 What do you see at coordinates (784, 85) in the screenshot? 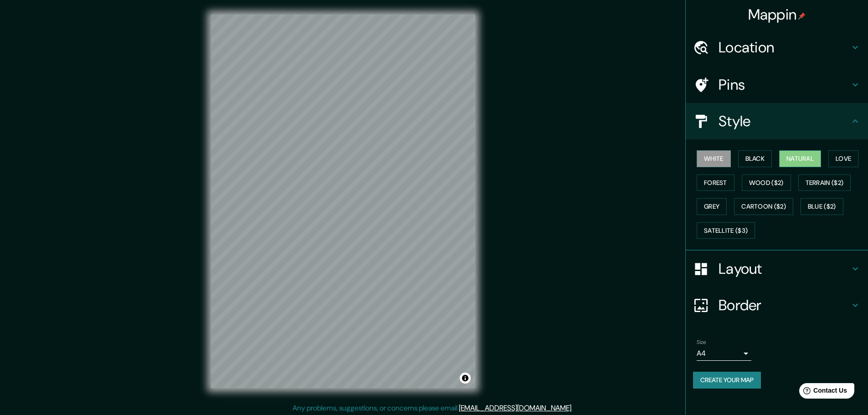
I see `h4: Pins` at bounding box center [784, 85].